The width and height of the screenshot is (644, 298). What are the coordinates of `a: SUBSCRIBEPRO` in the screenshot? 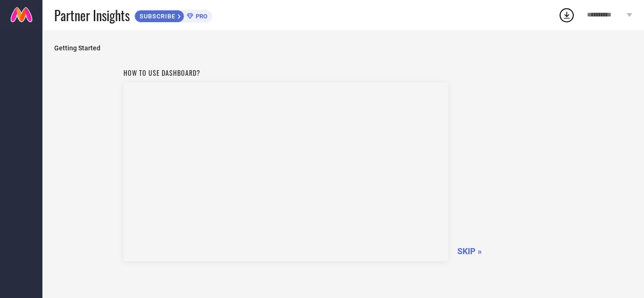 It's located at (173, 15).